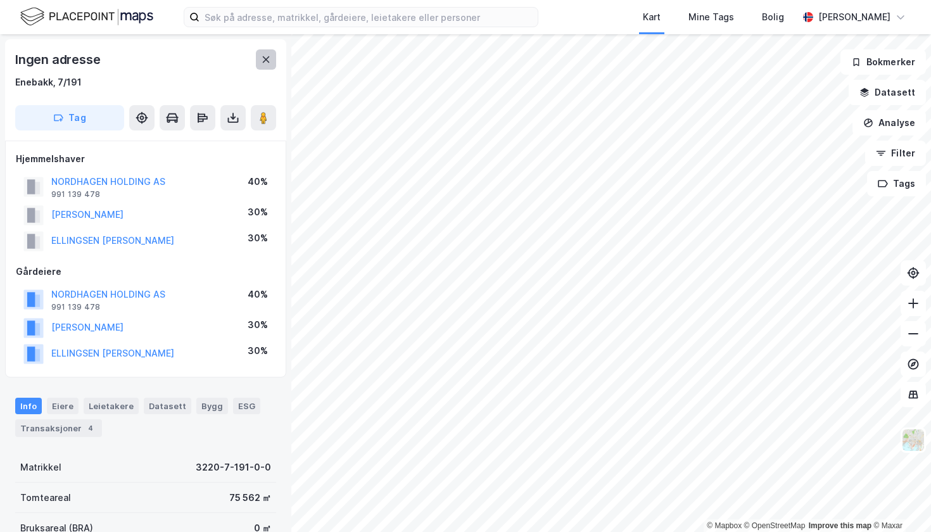 Image resolution: width=931 pixels, height=532 pixels. Describe the element at coordinates (250, 498) in the screenshot. I see `div: 75 562 ㎡` at that location.